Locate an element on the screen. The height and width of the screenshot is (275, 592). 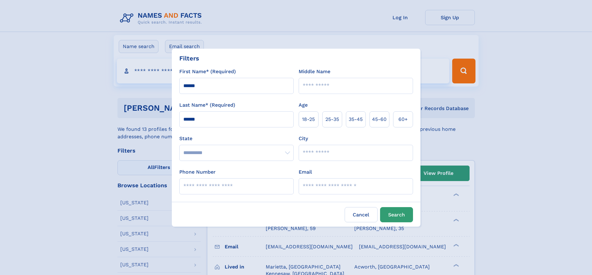
label: First Name* (Required) is located at coordinates (207, 72).